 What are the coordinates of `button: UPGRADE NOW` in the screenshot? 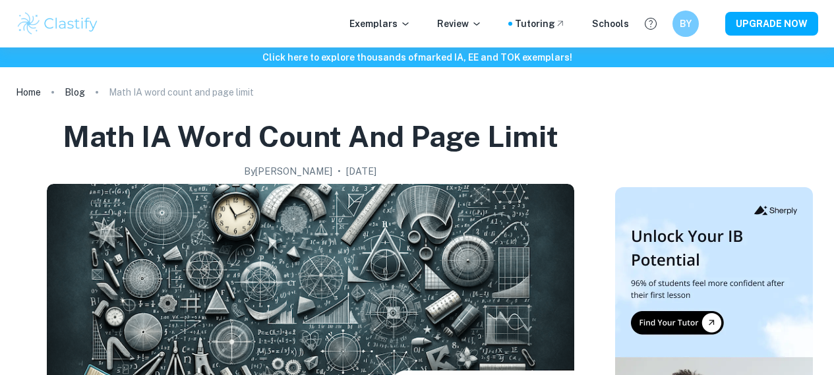 It's located at (771, 24).